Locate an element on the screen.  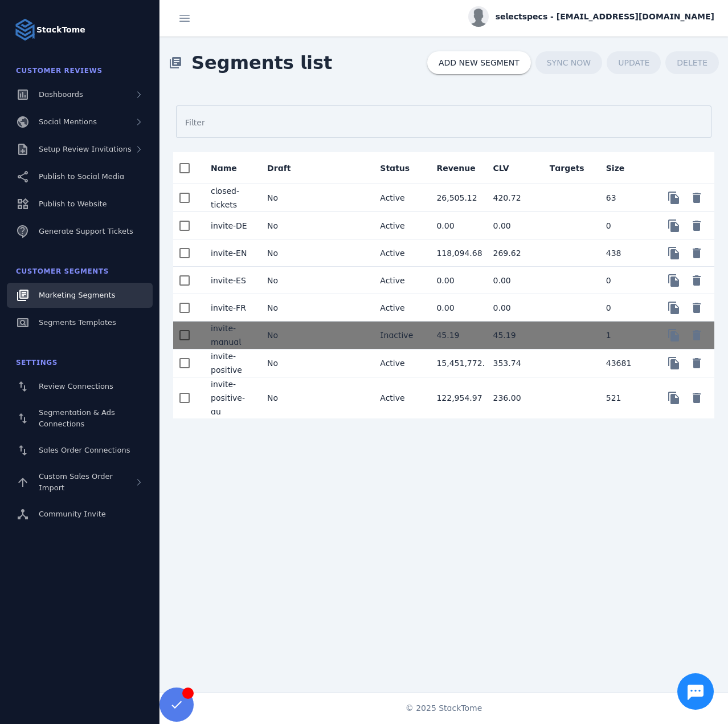
div: Name is located at coordinates (229, 168).